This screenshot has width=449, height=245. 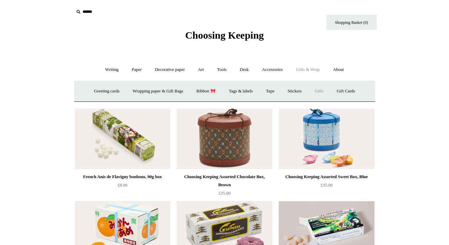 What do you see at coordinates (338, 70) in the screenshot?
I see `a: About` at bounding box center [338, 70].